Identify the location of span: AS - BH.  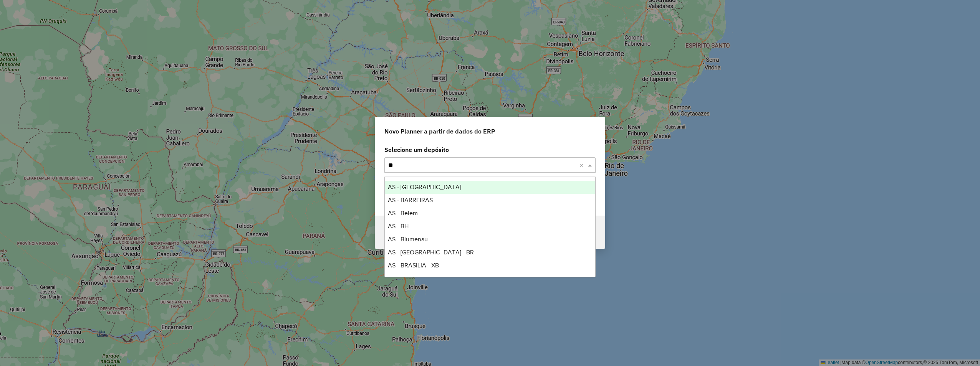
(398, 226).